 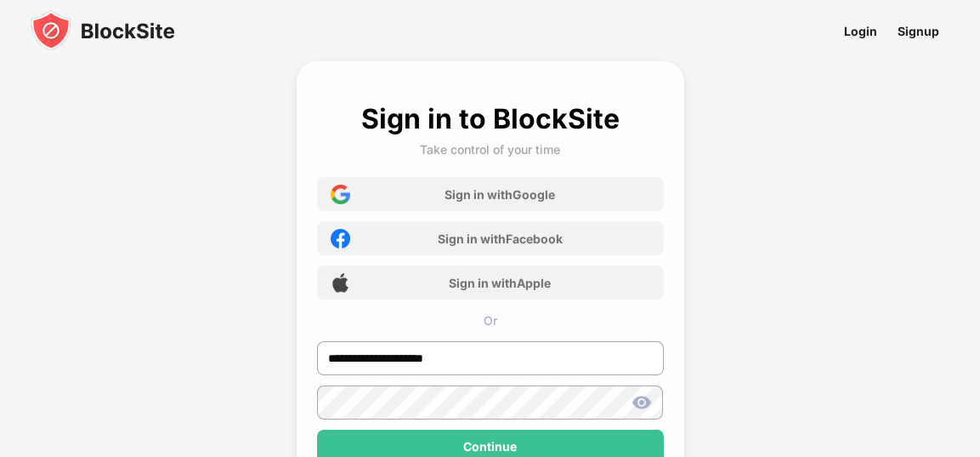 What do you see at coordinates (490, 447) in the screenshot?
I see `div: Continue` at bounding box center [490, 447].